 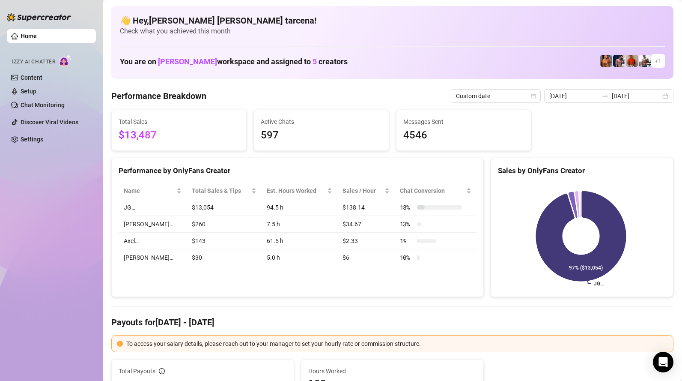 I want to click on span: + 1, so click(x=658, y=61).